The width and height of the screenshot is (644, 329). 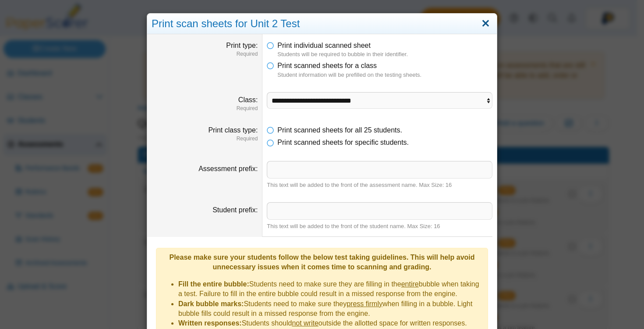 What do you see at coordinates (235, 210) in the screenshot?
I see `label: Student prefix` at bounding box center [235, 210].